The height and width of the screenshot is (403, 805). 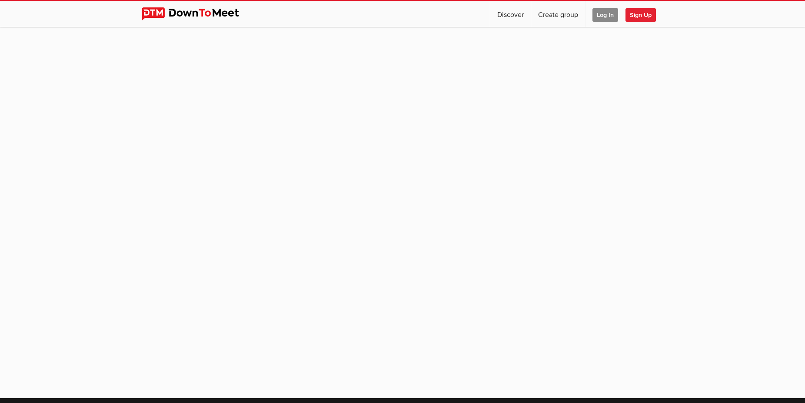 I want to click on a: Sign Up, so click(x=644, y=14).